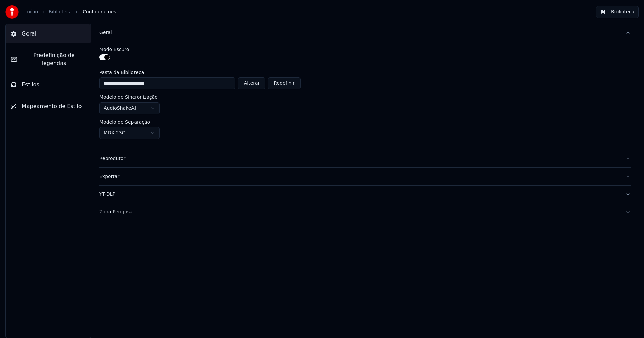 The width and height of the screenshot is (644, 338). Describe the element at coordinates (48, 85) in the screenshot. I see `button: Estilos` at that location.